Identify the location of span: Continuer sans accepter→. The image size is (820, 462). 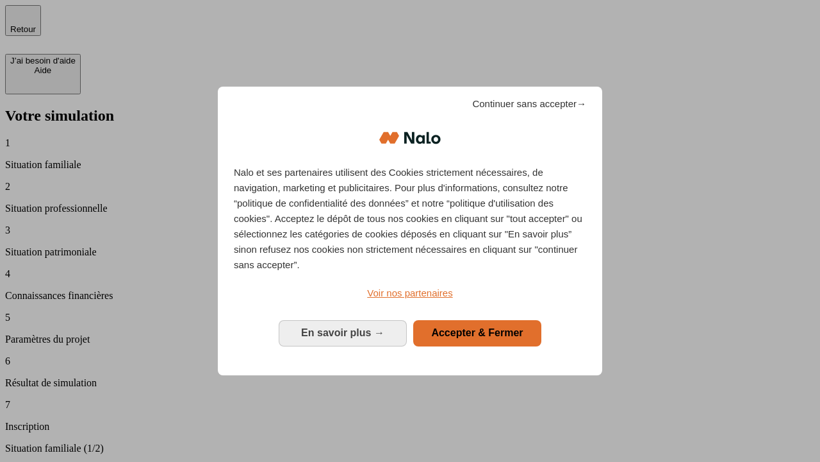
(529, 104).